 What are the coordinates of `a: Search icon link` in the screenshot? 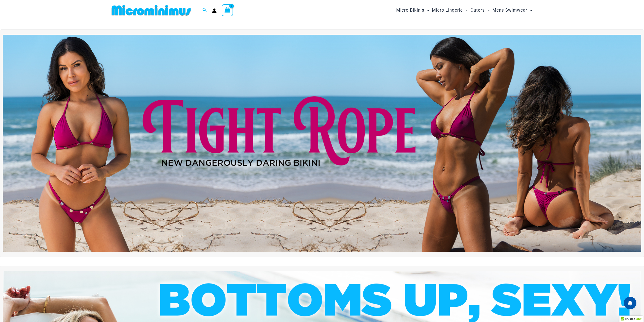 It's located at (205, 10).